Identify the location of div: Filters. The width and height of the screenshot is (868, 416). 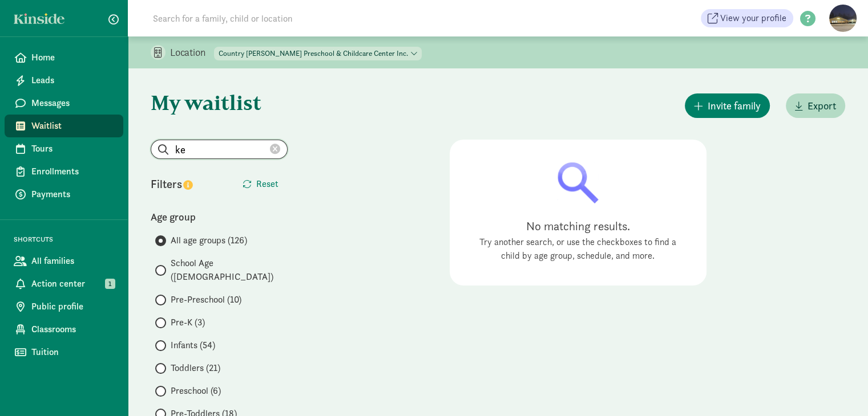
(185, 184).